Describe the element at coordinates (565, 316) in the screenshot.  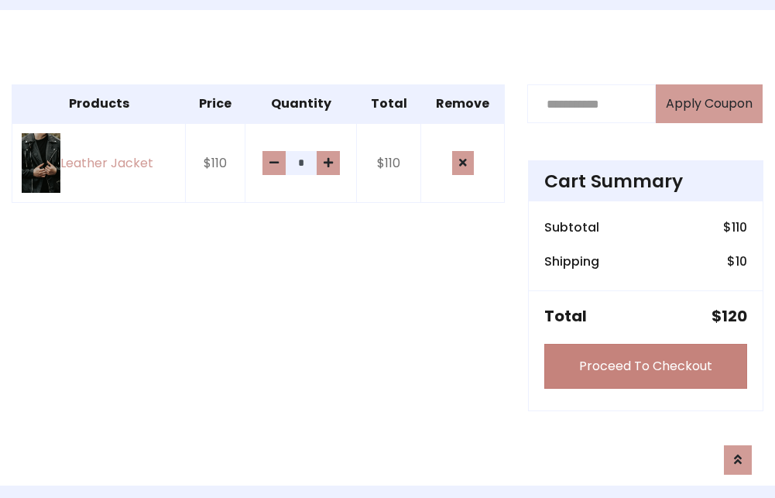
I see `h5: Total` at that location.